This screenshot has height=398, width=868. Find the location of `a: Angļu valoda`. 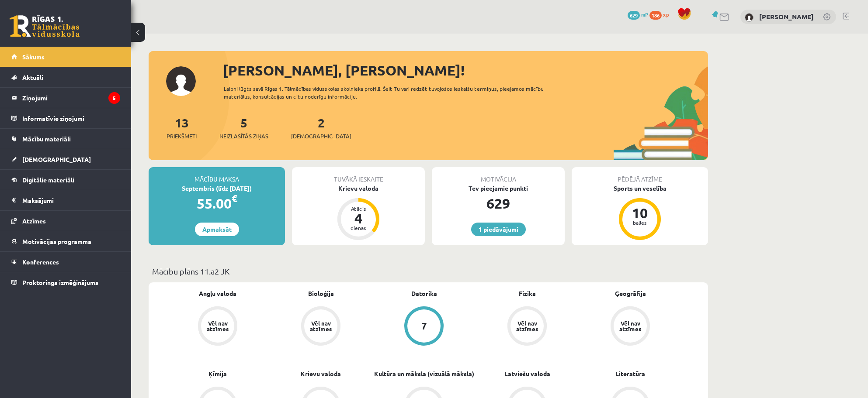

a: Angļu valoda is located at coordinates (217, 294).